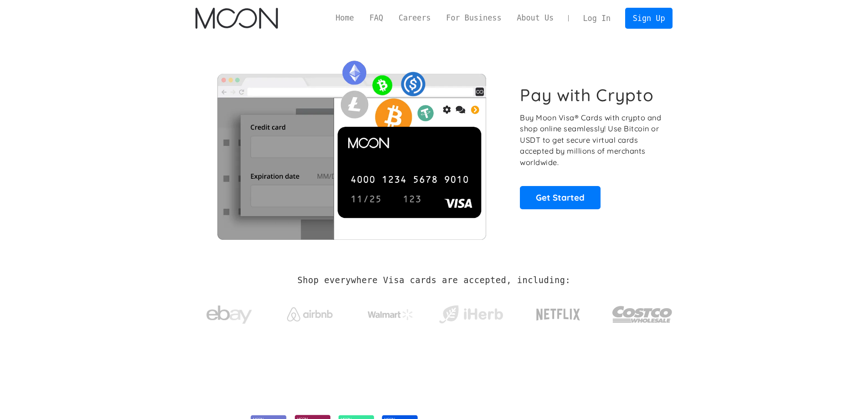  What do you see at coordinates (558, 313) in the screenshot?
I see `a: Netflix` at bounding box center [558, 313].